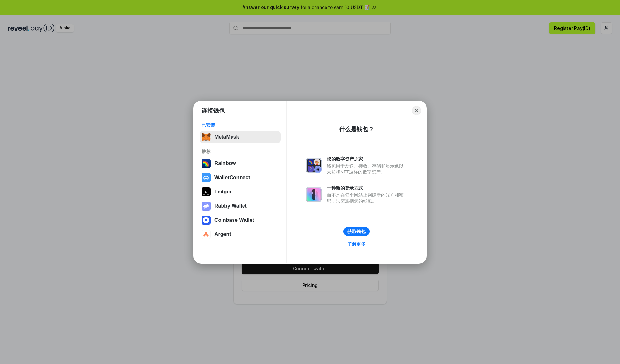 The height and width of the screenshot is (364, 620). I want to click on img: svg+xml,%3Csvg%20width%3D%22120%22%20height%3D%22120%22%20viewBox%3D%220%200%20120%20120%22%20fil..., so click(206, 164).